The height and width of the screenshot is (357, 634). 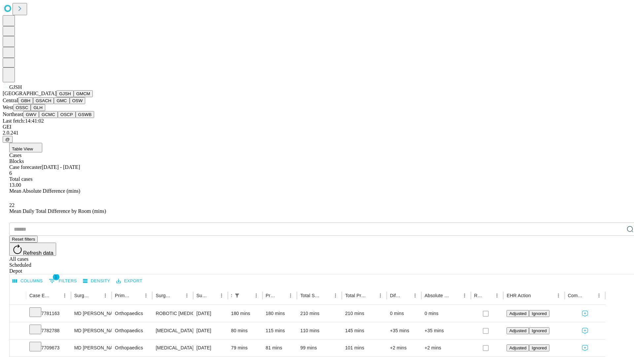 I want to click on div: Primary Service, so click(x=123, y=295).